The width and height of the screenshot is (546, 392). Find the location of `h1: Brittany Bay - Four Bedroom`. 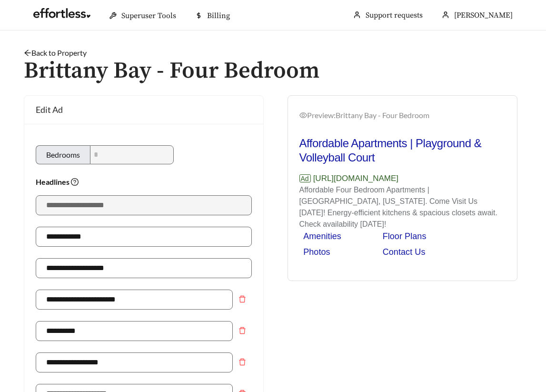

h1: Brittany Bay - Four Bedroom is located at coordinates (273, 71).